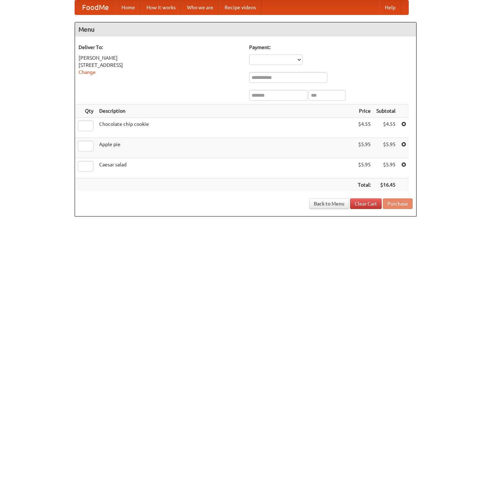  I want to click on h5: Deliver To:, so click(160, 47).